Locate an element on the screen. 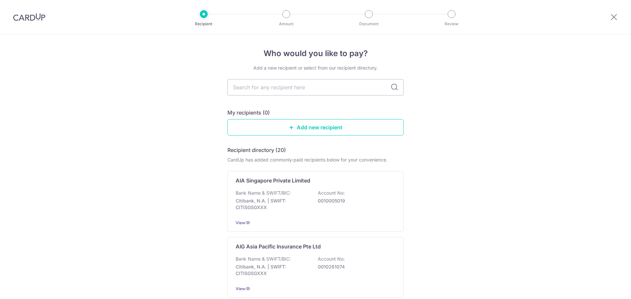 The image size is (631, 299). p: 0010261074 is located at coordinates (355, 267).